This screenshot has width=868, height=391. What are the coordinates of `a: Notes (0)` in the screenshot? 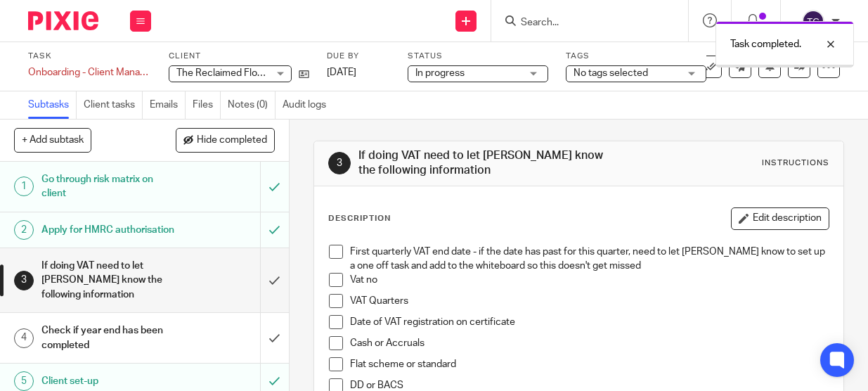 It's located at (252, 105).